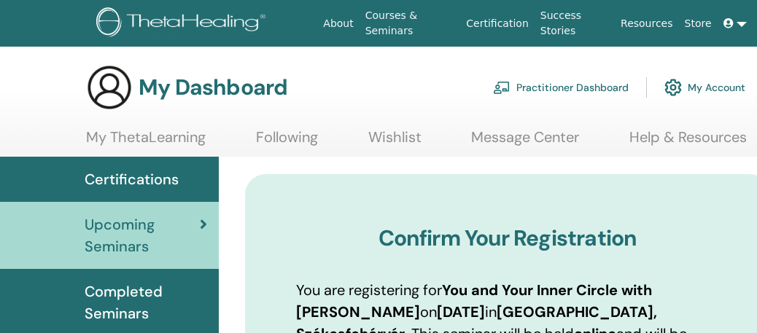  Describe the element at coordinates (507, 238) in the screenshot. I see `h3: Confirm Your Registration` at that location.